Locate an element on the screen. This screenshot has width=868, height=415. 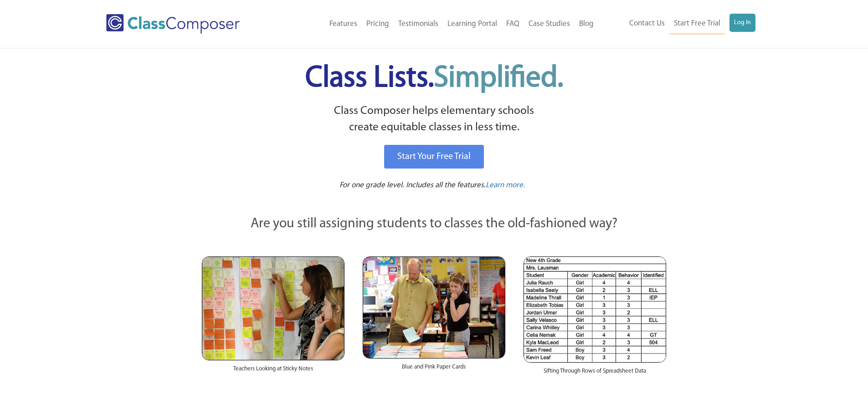
span: For one grade level. Includes all the features. is located at coordinates (412, 185).